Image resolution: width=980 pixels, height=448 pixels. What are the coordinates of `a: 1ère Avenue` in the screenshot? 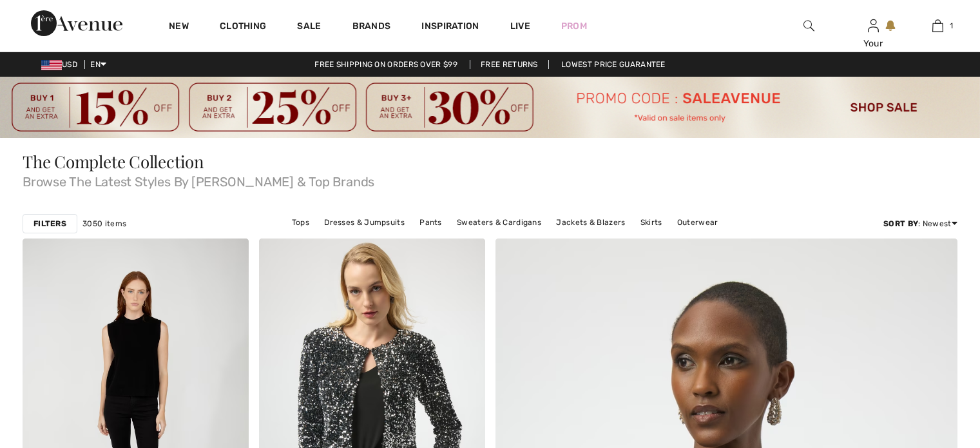 It's located at (77, 23).